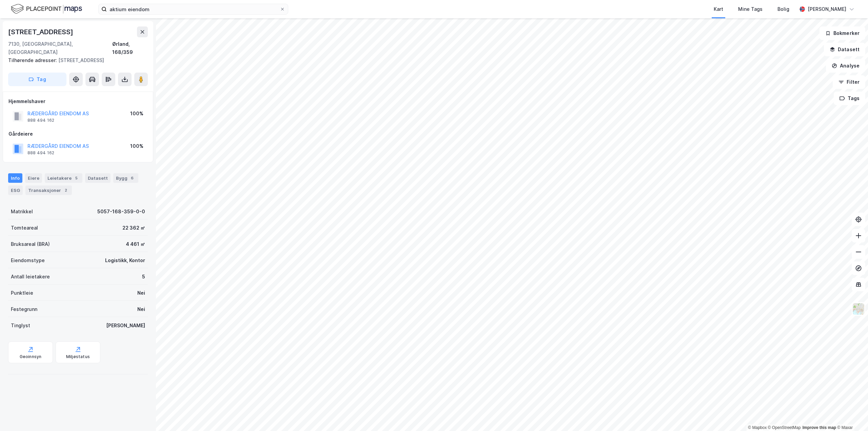  I want to click on div: Bygg, so click(126, 178).